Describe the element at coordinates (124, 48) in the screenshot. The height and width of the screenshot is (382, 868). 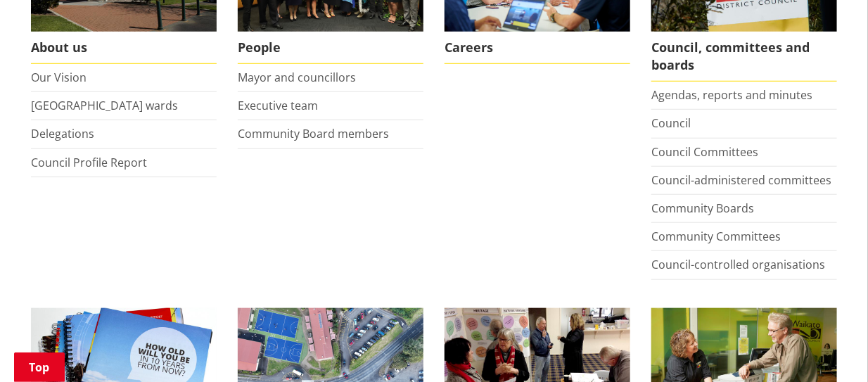
I see `span: About us` at that location.